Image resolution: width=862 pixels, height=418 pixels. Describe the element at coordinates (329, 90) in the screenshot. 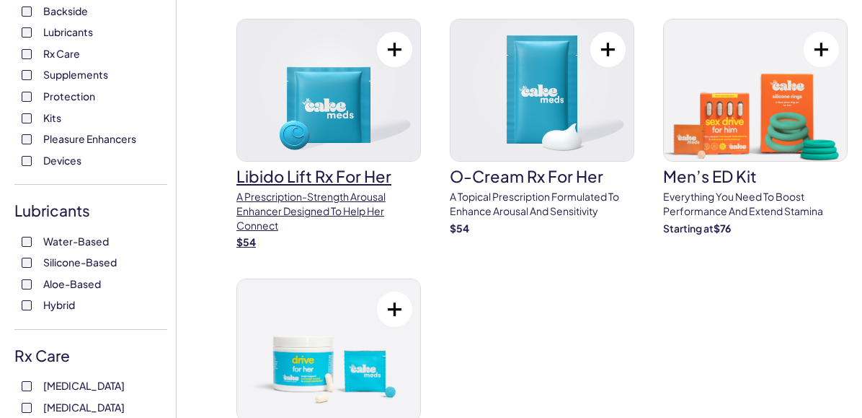

I see `img: Libido Lift Rx For Her` at that location.